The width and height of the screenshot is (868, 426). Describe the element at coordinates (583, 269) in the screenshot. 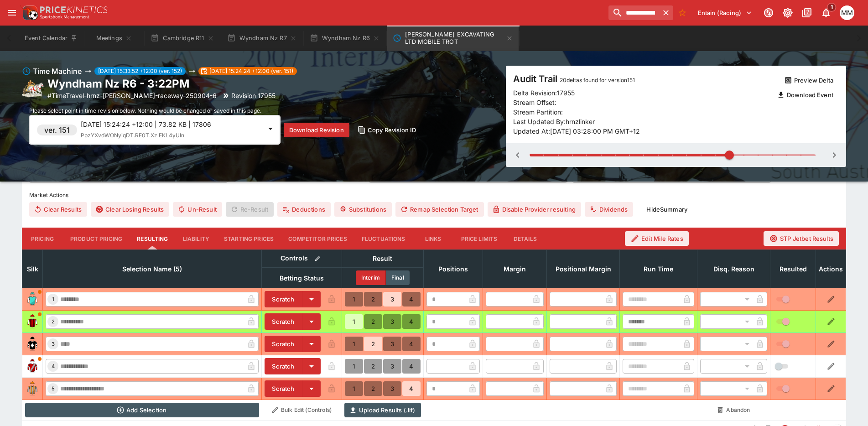

I see `th: Positional Margin` at that location.